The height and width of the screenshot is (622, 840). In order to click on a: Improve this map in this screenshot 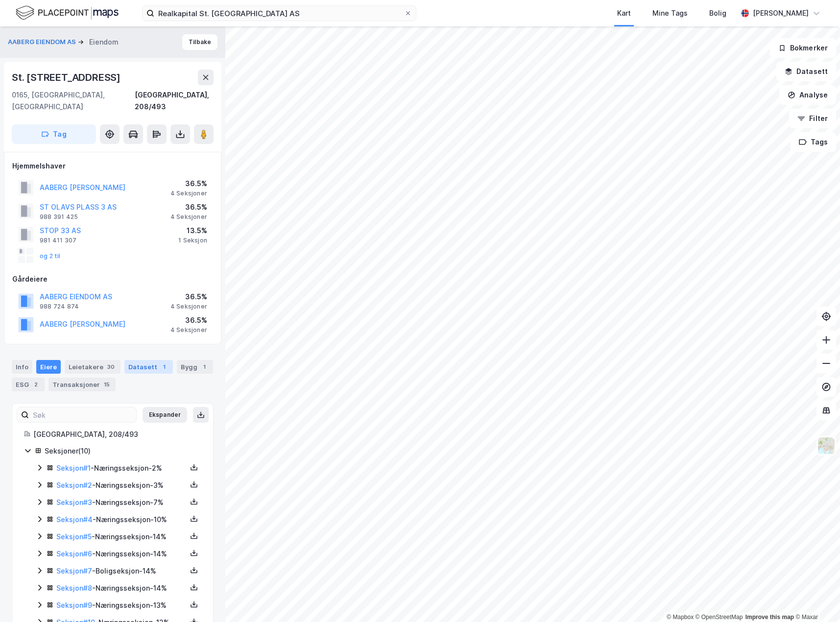, I will do `click(769, 617)`.